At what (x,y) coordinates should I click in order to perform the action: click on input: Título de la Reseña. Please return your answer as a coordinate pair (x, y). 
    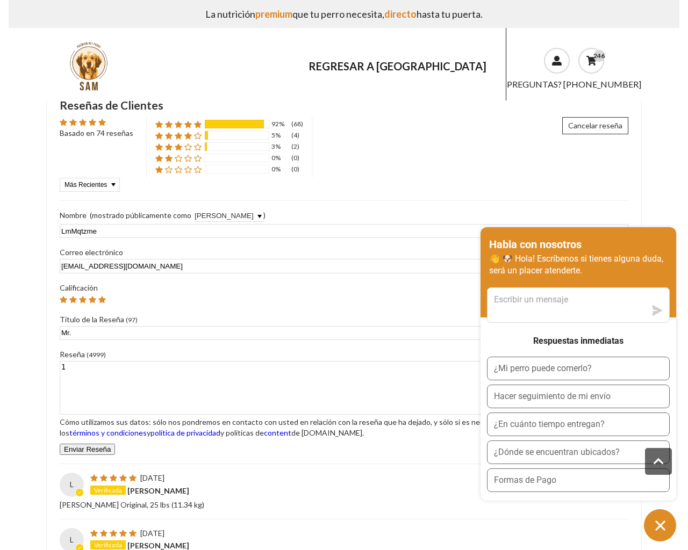
    Looking at the image, I should click on (344, 333).